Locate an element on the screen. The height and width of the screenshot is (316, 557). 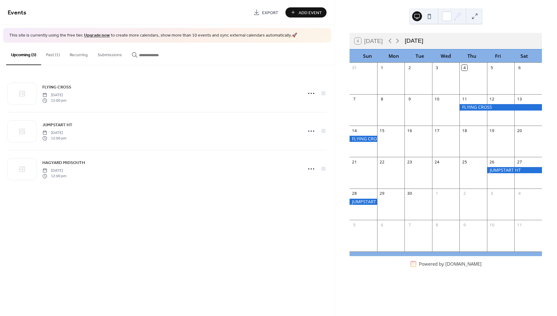
a: FLYING CROSS is located at coordinates (57, 87).